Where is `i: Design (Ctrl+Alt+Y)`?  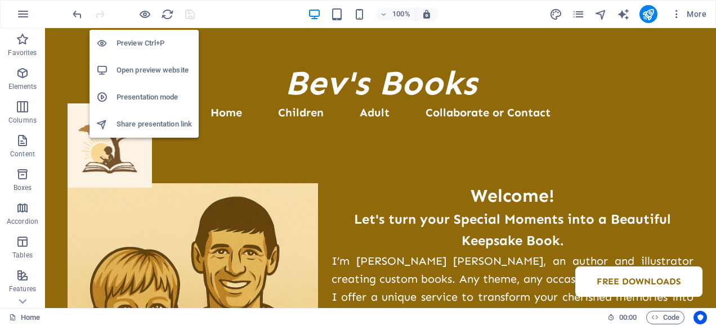 i: Design (Ctrl+Alt+Y) is located at coordinates (555, 14).